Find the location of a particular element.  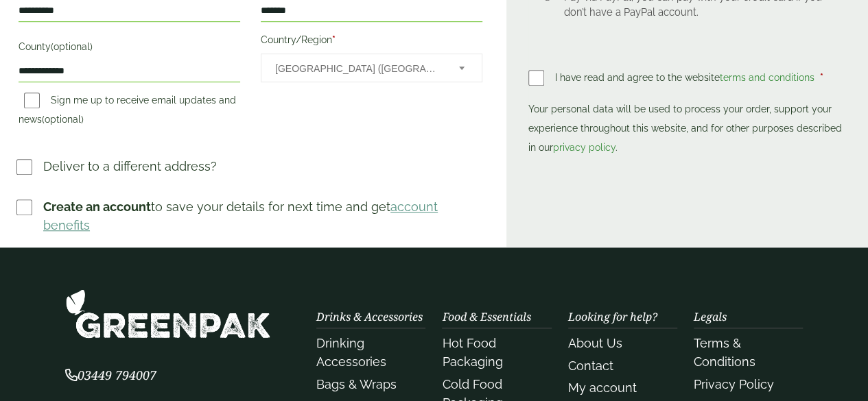

a: Privacy Policy is located at coordinates (734, 384).